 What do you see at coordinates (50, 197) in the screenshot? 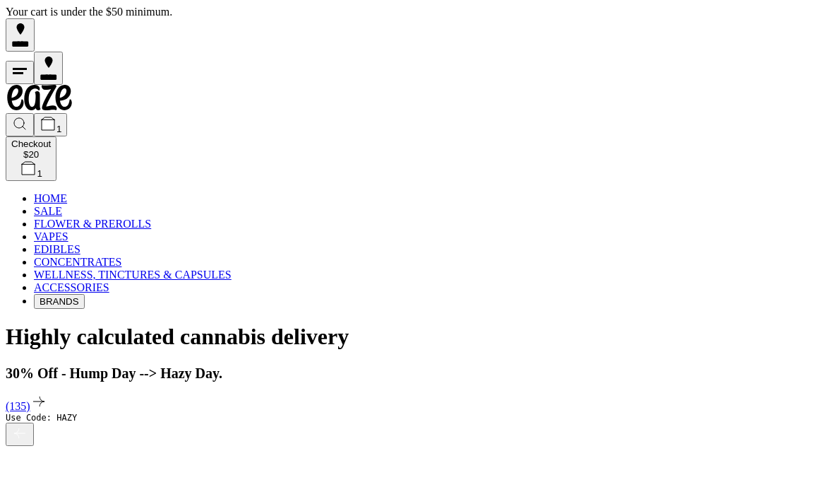
I see `a: HOME` at bounding box center [50, 197].